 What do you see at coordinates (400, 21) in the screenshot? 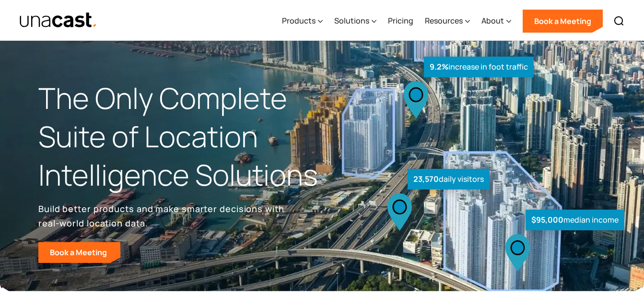
I see `a: Pricing` at bounding box center [400, 21].